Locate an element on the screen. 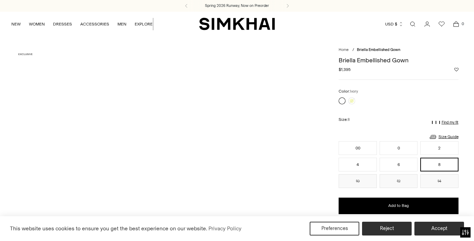 The image size is (474, 241). span: 8 is located at coordinates (349, 120).